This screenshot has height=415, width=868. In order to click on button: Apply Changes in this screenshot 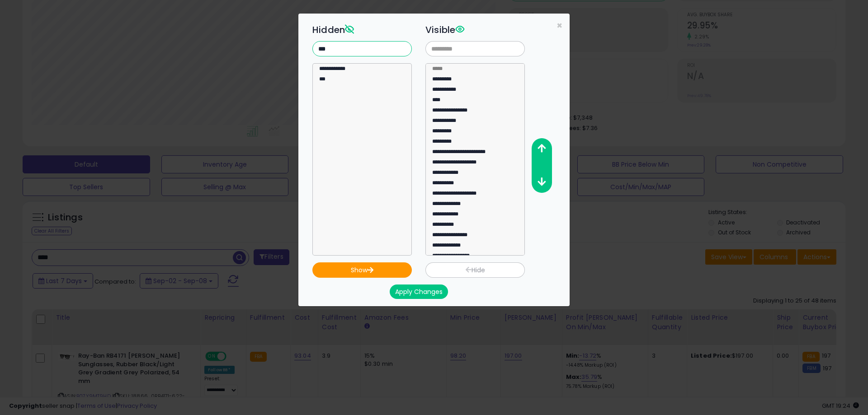, I will do `click(419, 292)`.